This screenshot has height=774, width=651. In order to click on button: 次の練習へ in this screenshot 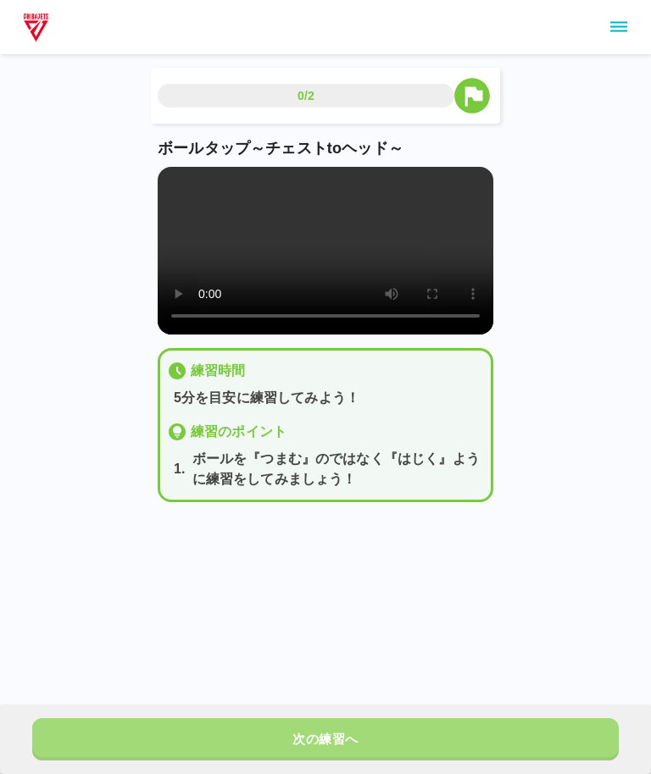, I will do `click(324, 740)`.